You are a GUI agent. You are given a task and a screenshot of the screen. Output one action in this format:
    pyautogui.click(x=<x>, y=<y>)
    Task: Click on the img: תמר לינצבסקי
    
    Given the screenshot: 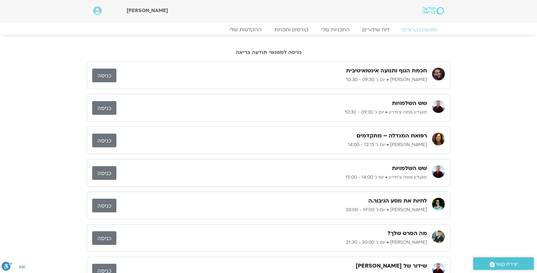 What is the action you would take?
    pyautogui.click(x=439, y=204)
    